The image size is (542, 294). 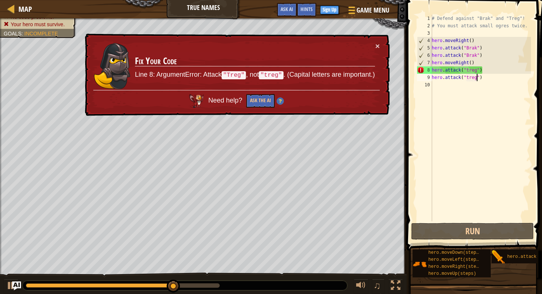 What do you see at coordinates (13, 34) in the screenshot?
I see `span: Goals` at bounding box center [13, 34].